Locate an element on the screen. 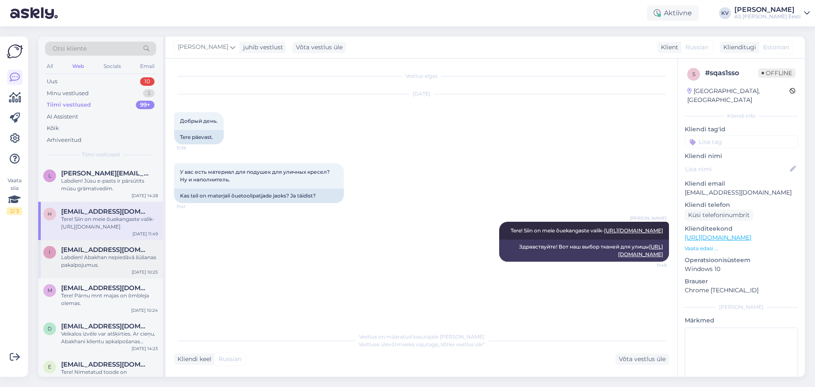 This screenshot has width=815, height=387. span: Добрый день. is located at coordinates (199, 121).